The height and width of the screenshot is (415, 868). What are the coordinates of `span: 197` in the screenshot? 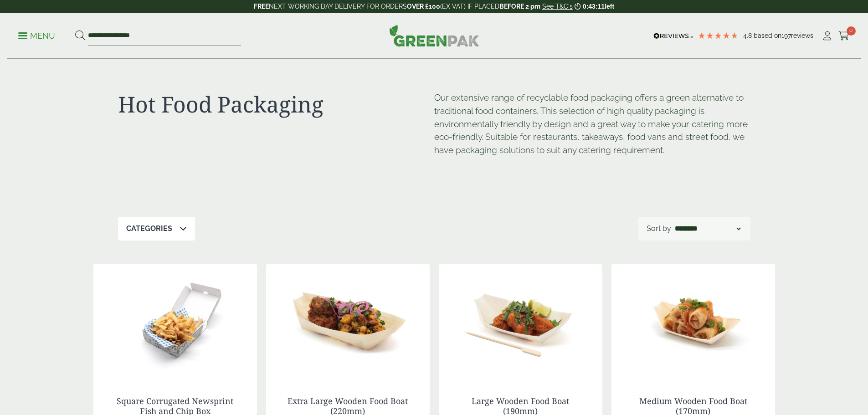 It's located at (786, 36).